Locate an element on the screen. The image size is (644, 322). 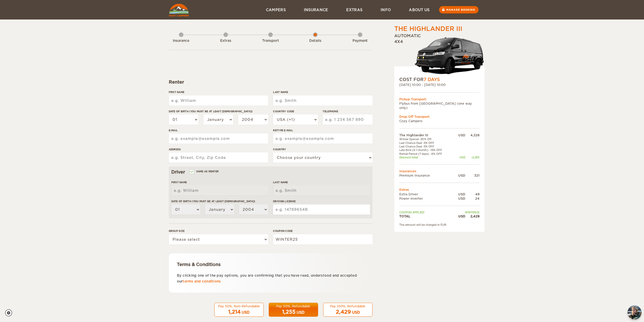
div: The Highlander III is located at coordinates (428, 29).